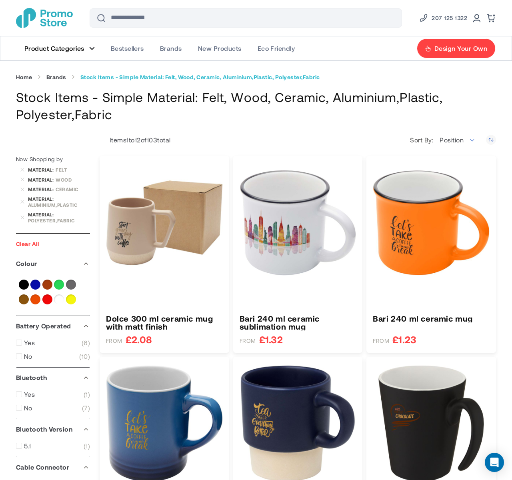  What do you see at coordinates (27, 243) in the screenshot?
I see `a: Clear All` at bounding box center [27, 243].